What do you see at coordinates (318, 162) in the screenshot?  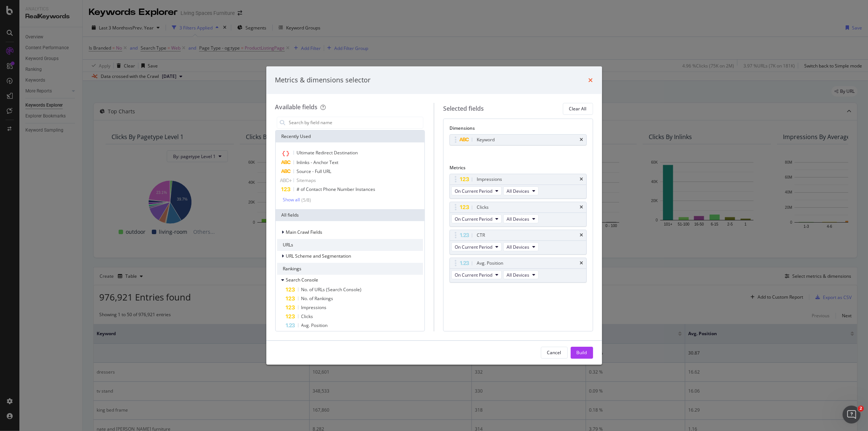 I see `span: Inlinks - Anchor Text` at bounding box center [318, 162].